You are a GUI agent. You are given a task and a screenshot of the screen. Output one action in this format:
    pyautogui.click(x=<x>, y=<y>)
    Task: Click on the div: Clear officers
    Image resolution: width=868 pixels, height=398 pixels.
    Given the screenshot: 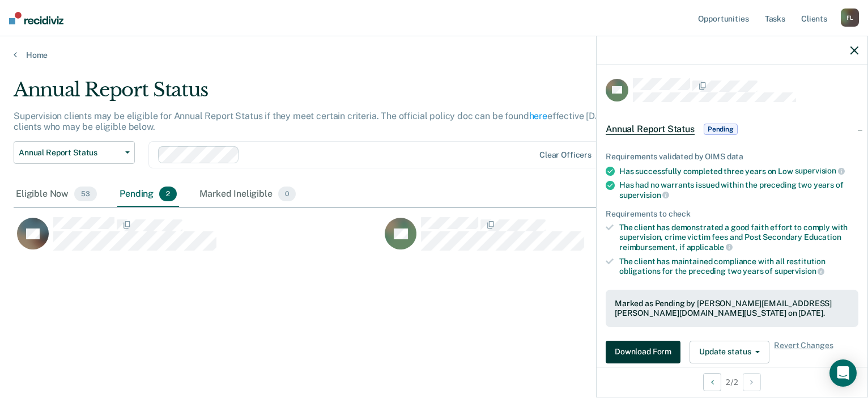 What is the action you would take?
    pyautogui.click(x=565, y=155)
    